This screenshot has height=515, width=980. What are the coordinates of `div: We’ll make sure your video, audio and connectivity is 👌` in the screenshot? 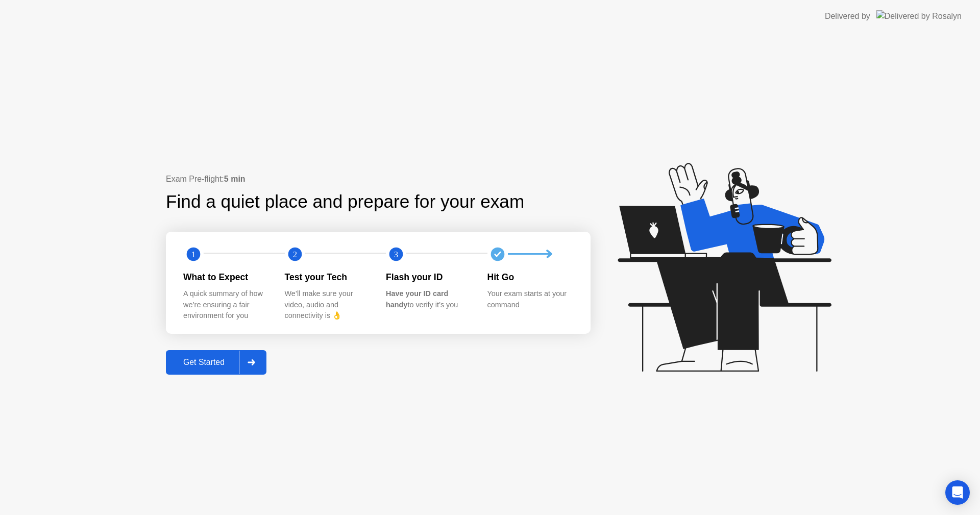 It's located at (327, 305).